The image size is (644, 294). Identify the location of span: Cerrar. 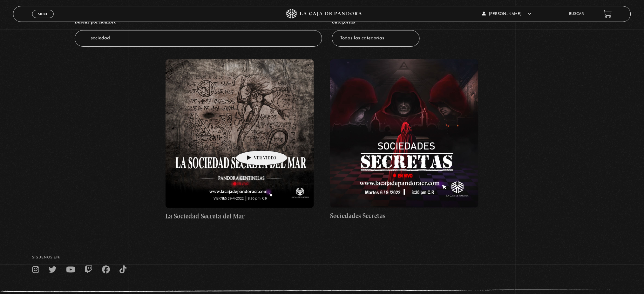
(43, 19).